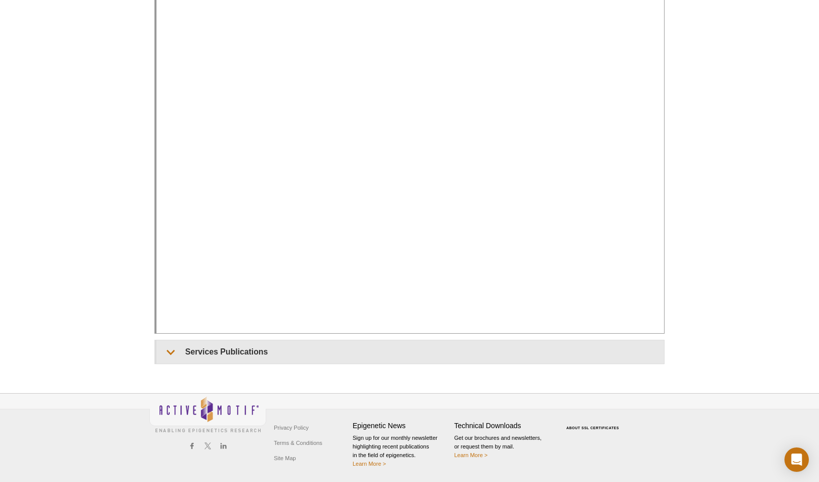  I want to click on p: Get our brochures and newsletters, or request them by mail., so click(502, 446).